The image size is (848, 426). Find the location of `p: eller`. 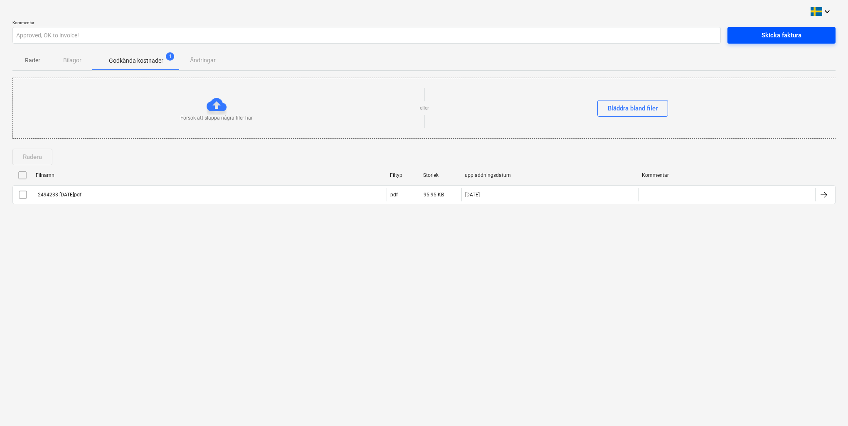

p: eller is located at coordinates (424, 108).